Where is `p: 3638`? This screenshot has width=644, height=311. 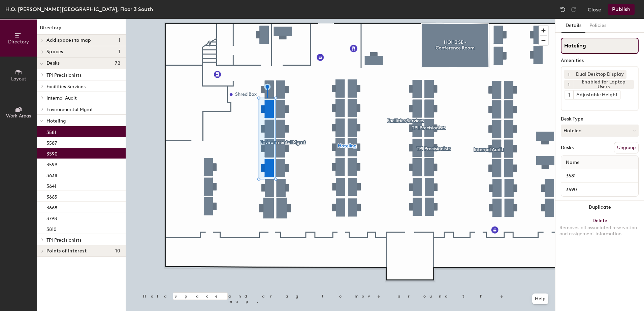
p: 3638 is located at coordinates (52, 175).